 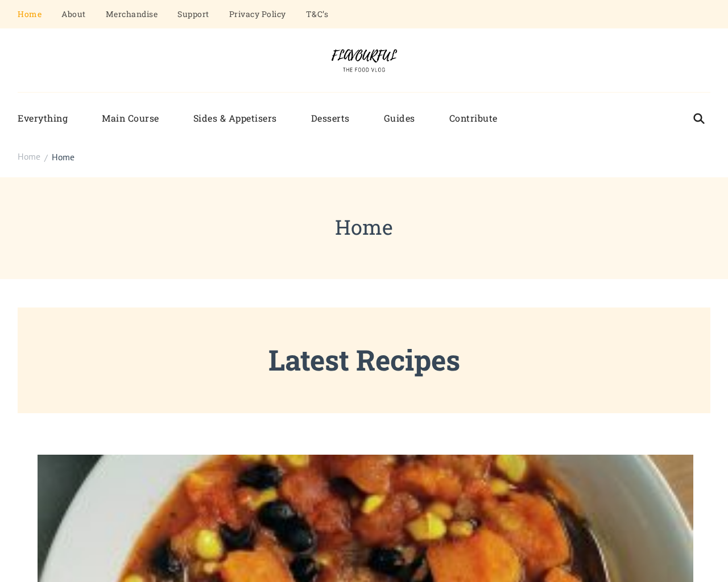 What do you see at coordinates (473, 118) in the screenshot?
I see `a: Contribute` at bounding box center [473, 118].